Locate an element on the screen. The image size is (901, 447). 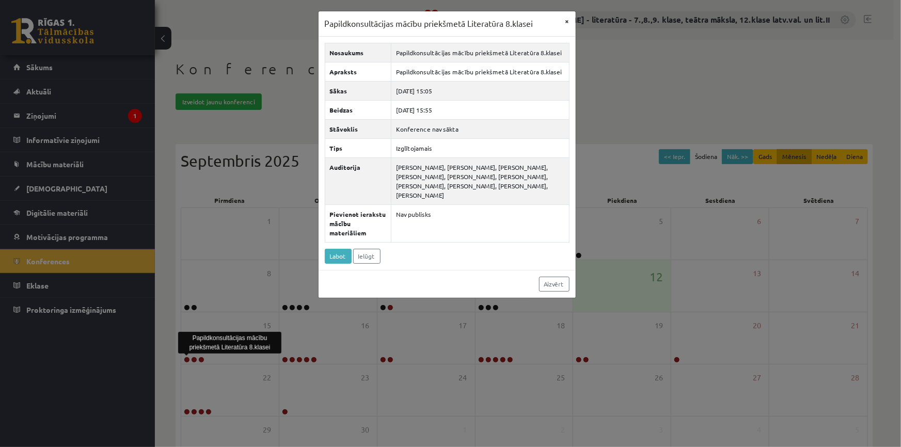
a: Ielūgt is located at coordinates (367, 256).